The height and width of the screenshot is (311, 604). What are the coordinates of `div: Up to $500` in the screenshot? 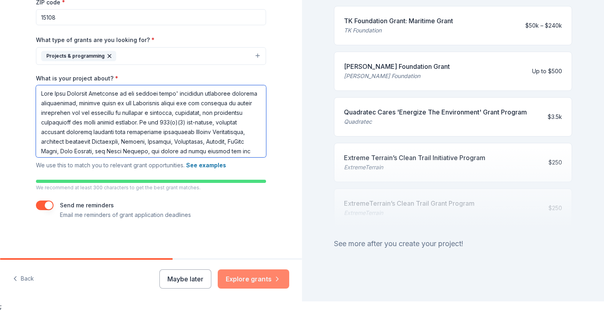 It's located at (547, 71).